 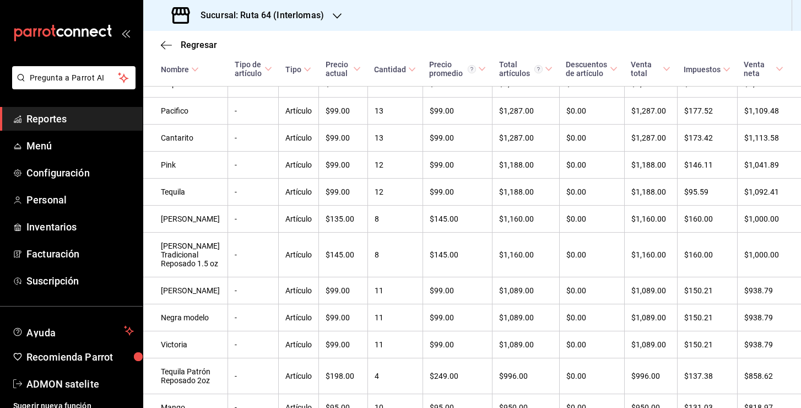 What do you see at coordinates (293, 69) in the screenshot?
I see `div: Tipo` at bounding box center [293, 69].